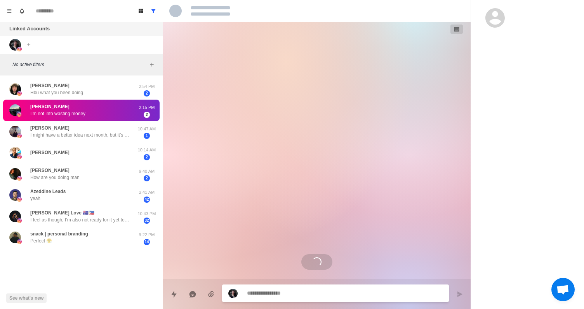 This screenshot has width=584, height=309. Describe the element at coordinates (147, 171) in the screenshot. I see `p: 9:40 AM` at that location.